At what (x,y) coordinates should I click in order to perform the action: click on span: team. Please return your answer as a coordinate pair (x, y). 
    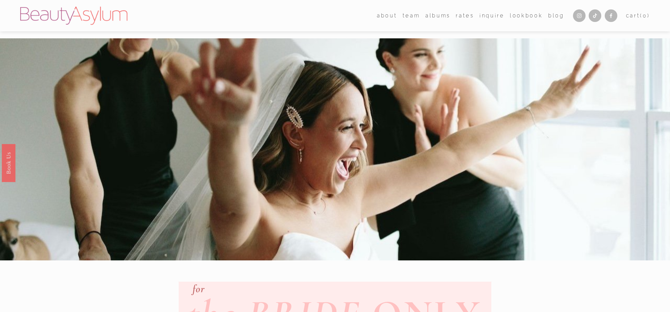
    Looking at the image, I should click on (411, 16).